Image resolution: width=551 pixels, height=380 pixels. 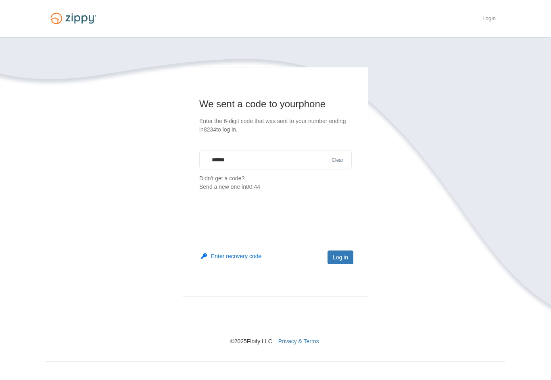 What do you see at coordinates (340, 257) in the screenshot?
I see `button: Log in` at bounding box center [340, 257].